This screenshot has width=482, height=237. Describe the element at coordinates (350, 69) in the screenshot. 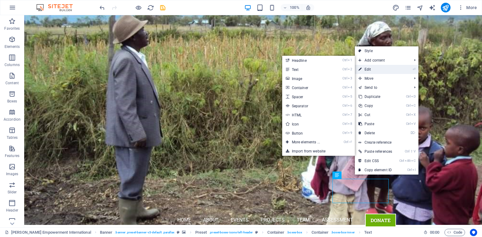

I see `i: 2` at that location.